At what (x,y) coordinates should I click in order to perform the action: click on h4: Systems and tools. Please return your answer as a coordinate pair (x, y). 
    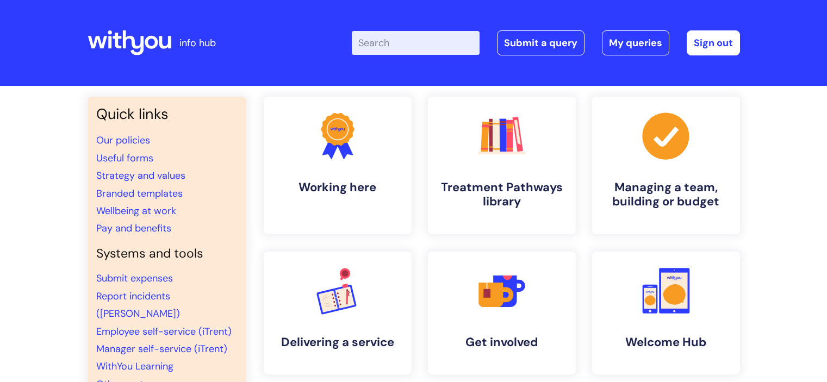
    Looking at the image, I should click on (167, 254).